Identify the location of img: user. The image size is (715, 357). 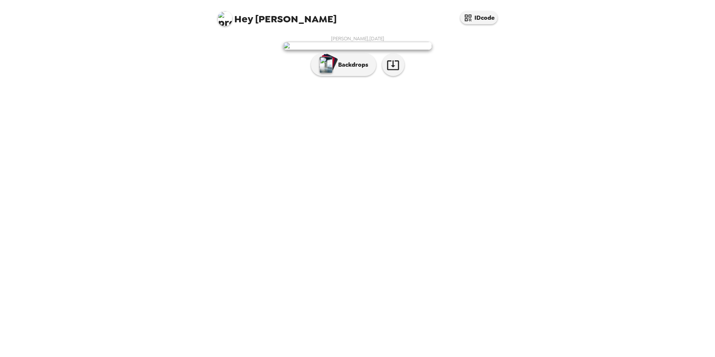
(357, 46).